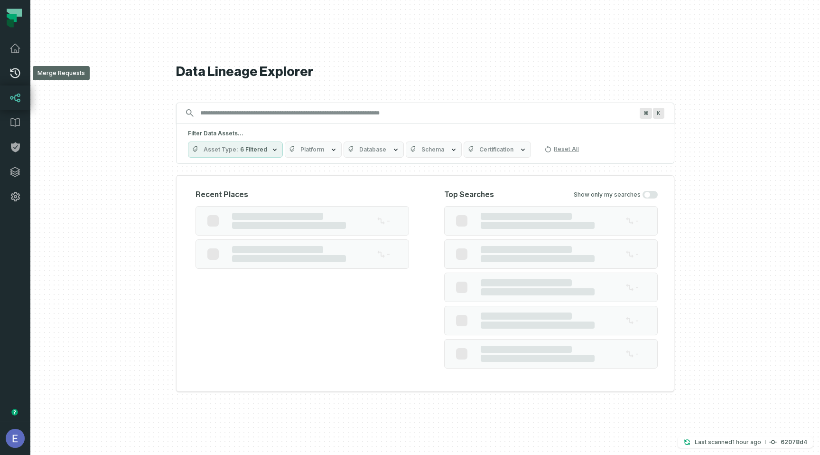 Image resolution: width=820 pixels, height=455 pixels. I want to click on relative-time: Sep 14, 2025, 3:52 PM GMT+3, so click(746, 441).